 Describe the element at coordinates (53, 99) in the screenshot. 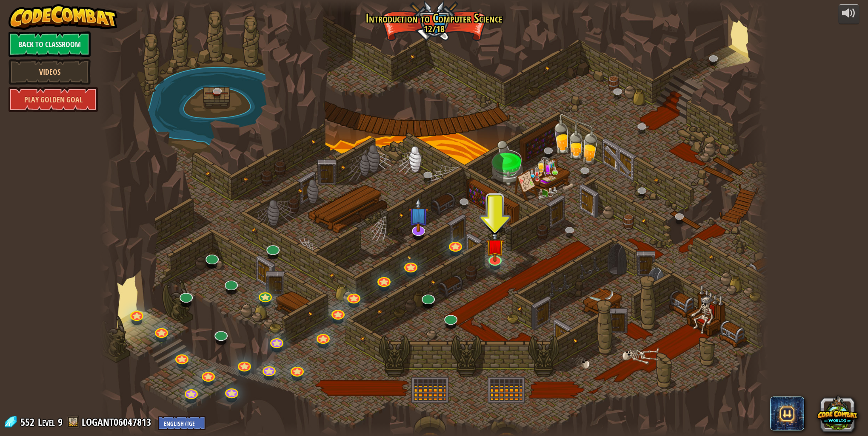

I see `a: Play Golden Goal` at that location.